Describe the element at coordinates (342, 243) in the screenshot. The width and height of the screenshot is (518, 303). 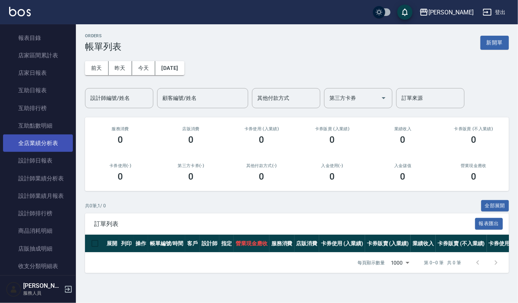
I see `th: 卡券使用 (入業績)` at that location.